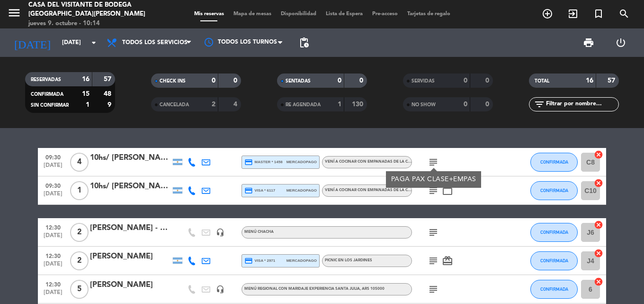 This screenshot has width=644, height=304. Describe the element at coordinates (263, 162) in the screenshot. I see `span: master * 1458` at that location.